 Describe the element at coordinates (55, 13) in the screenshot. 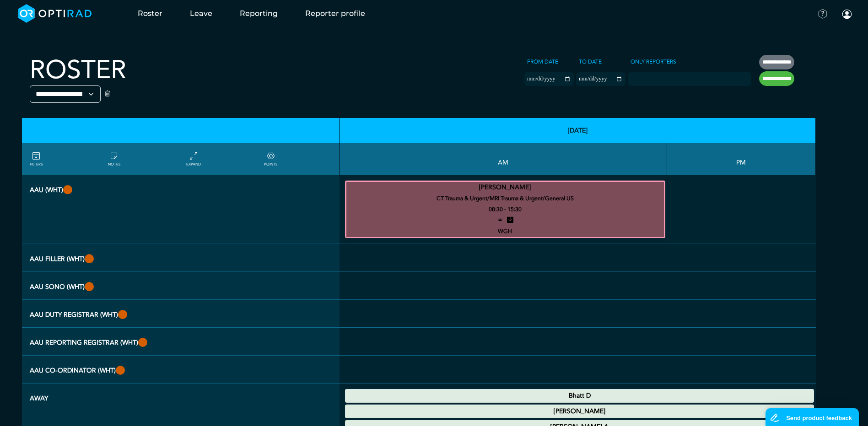

I see `img: brand-opti-rad-logos-blue-and-white-d2f68631ba2948856bd03f2d395fb146ddc8fb01b4b6e9315ea85fa773367...` at that location.